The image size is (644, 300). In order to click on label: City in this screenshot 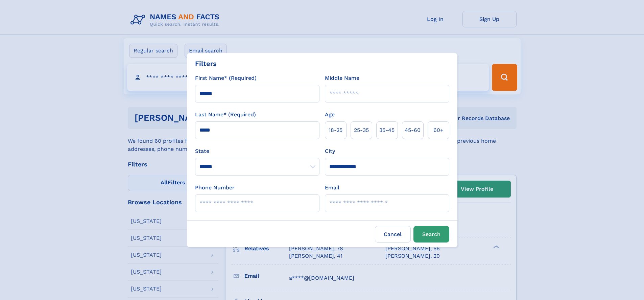, I will do `click(330, 151)`.